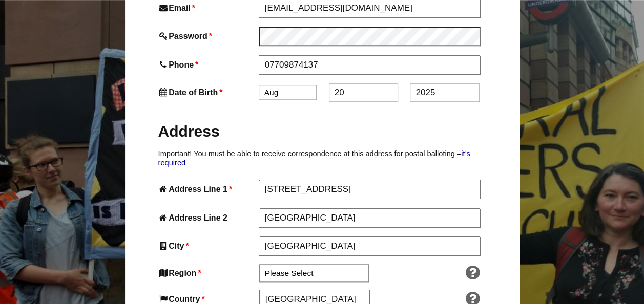  I want to click on a: it’s required, so click(314, 158).